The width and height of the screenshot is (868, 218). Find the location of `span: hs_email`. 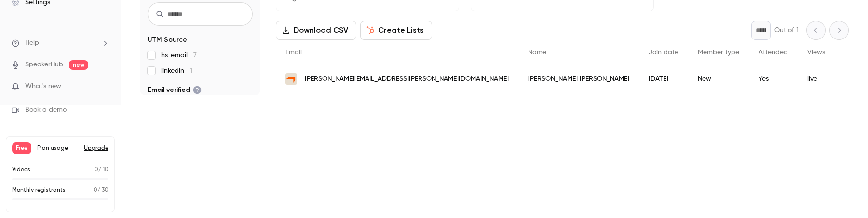

span: hs_email is located at coordinates (179, 55).